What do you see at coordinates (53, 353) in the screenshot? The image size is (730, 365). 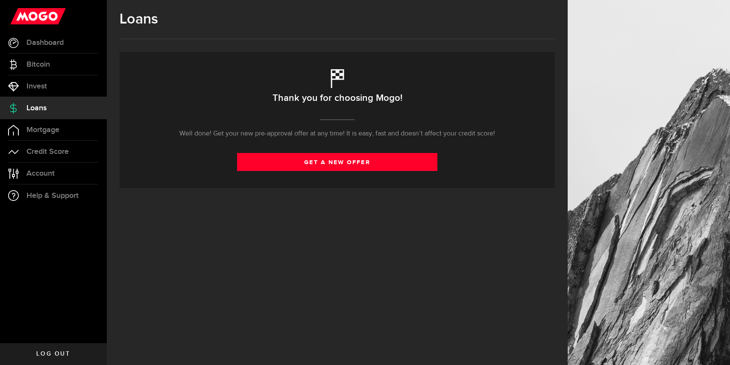 I see `span: Log out` at bounding box center [53, 353].